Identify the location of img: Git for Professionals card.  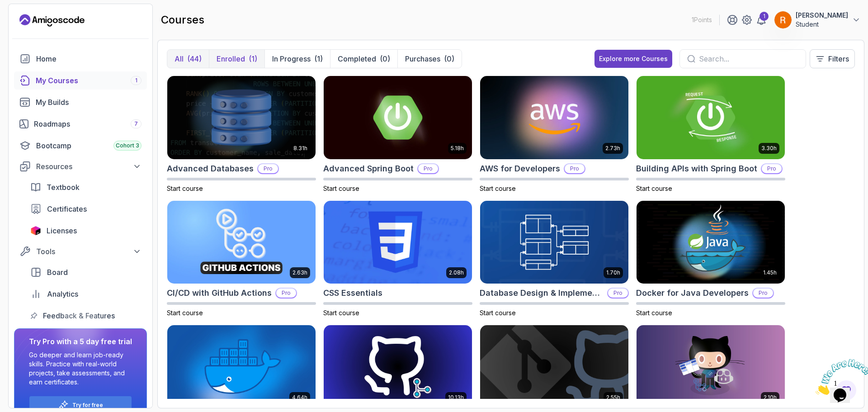
(398, 367).